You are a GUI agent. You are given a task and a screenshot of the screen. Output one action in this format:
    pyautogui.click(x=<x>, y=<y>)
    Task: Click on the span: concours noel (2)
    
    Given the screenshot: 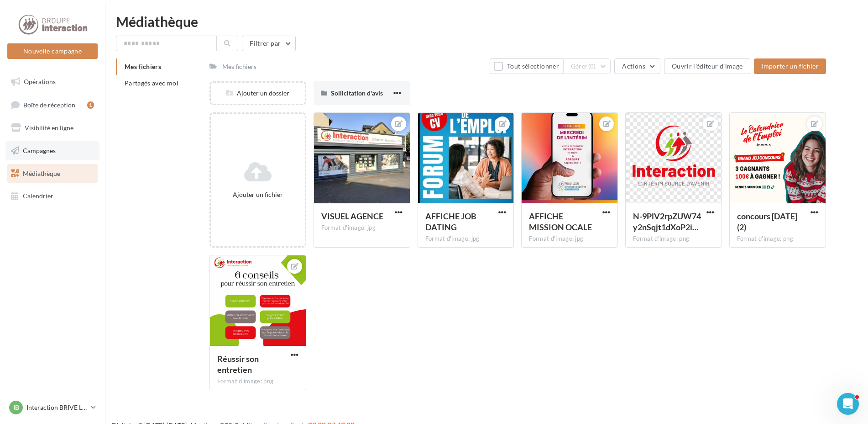 What is the action you would take?
    pyautogui.click(x=767, y=222)
    